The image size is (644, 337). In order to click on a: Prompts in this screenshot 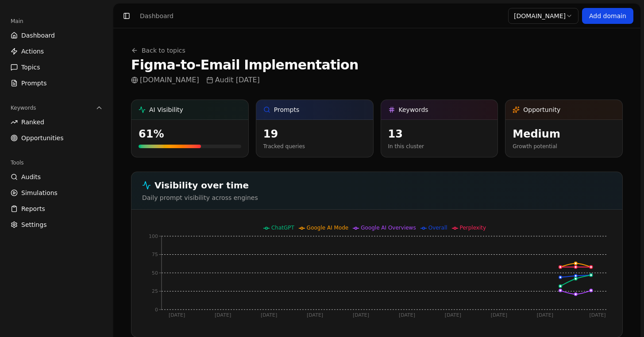, I will do `click(56, 83)`.